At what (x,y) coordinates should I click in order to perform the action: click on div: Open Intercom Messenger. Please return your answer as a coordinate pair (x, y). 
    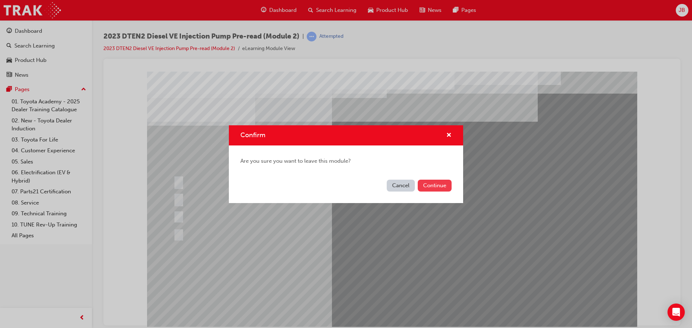
    Looking at the image, I should click on (676, 312).